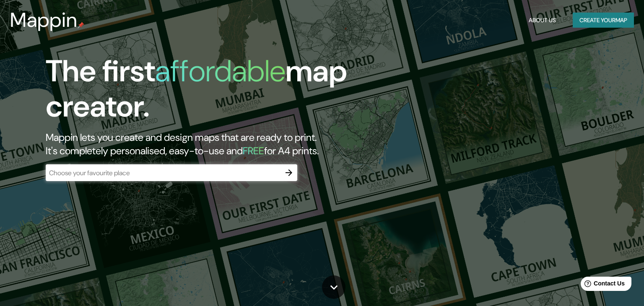  Describe the element at coordinates (207, 144) in the screenshot. I see `h2: Mappin lets you create and design maps that are ready to print. It's completely personalised, eas...` at that location.